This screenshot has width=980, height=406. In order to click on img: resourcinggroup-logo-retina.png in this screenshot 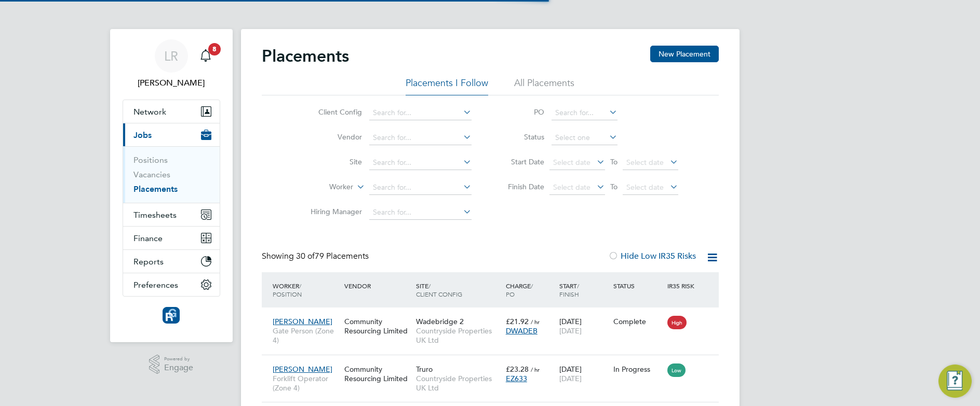, I will do `click(171, 316)`.